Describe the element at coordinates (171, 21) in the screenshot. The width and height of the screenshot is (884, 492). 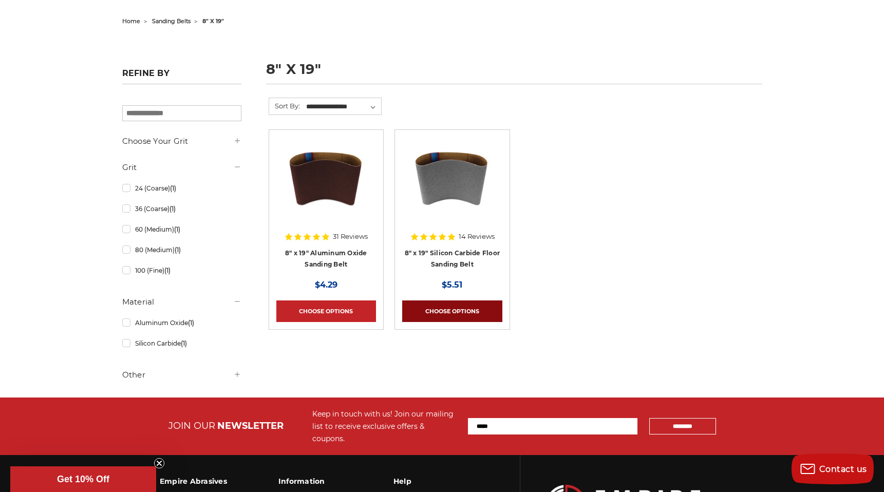
I see `span: sanding belts` at that location.